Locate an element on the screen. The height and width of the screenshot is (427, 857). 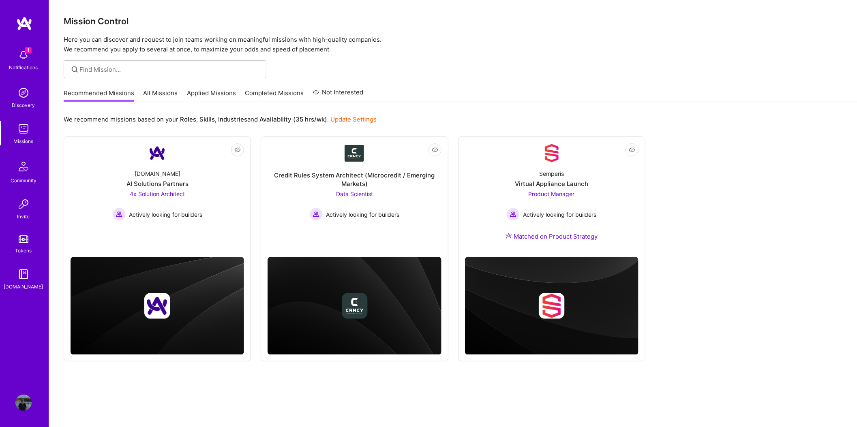
span: 4x Solution Architect is located at coordinates (157, 194).